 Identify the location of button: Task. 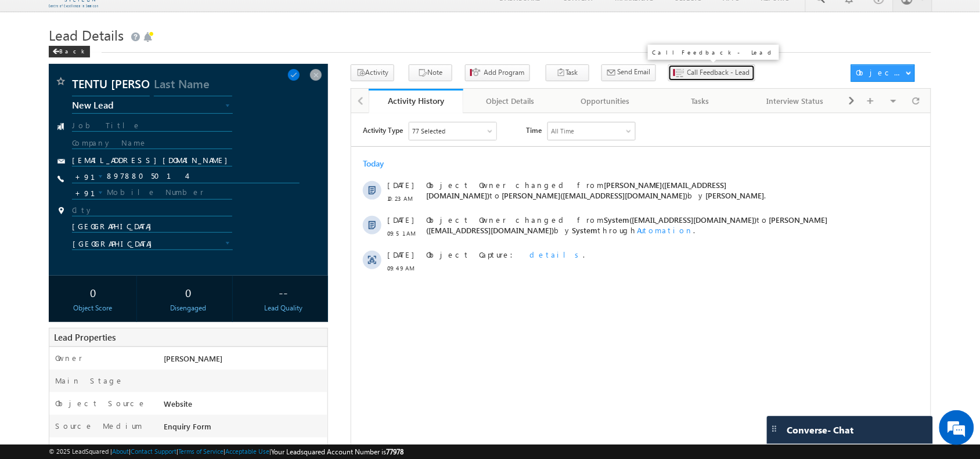
(567, 73).